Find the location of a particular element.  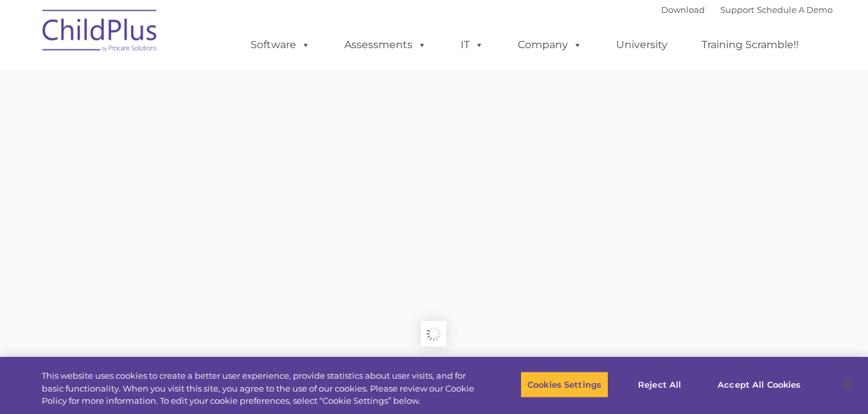

a: Support is located at coordinates (737, 10).